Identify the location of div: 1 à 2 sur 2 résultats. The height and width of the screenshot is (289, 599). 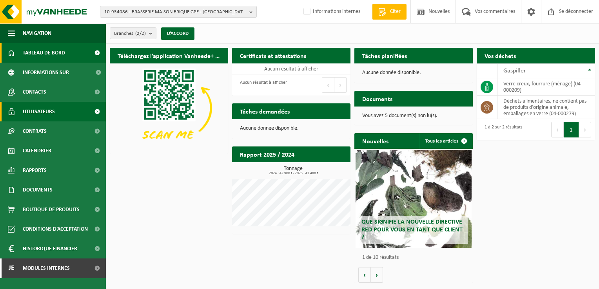
(501, 130).